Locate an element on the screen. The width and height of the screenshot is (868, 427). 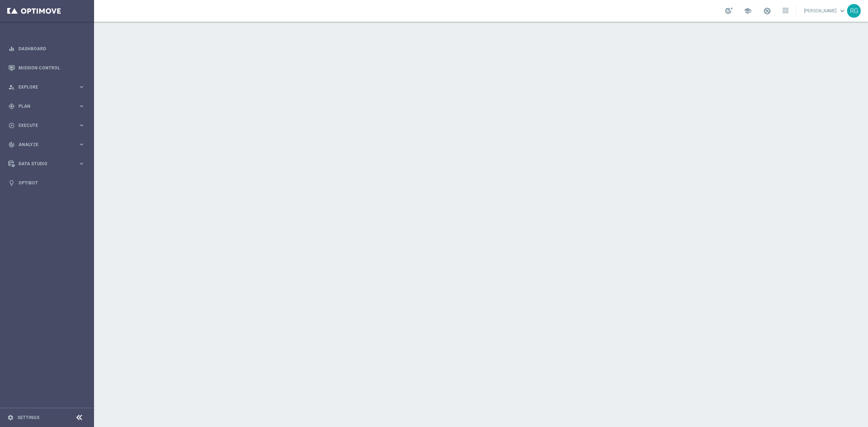
span: keyboard_arrow_down is located at coordinates (842, 11).